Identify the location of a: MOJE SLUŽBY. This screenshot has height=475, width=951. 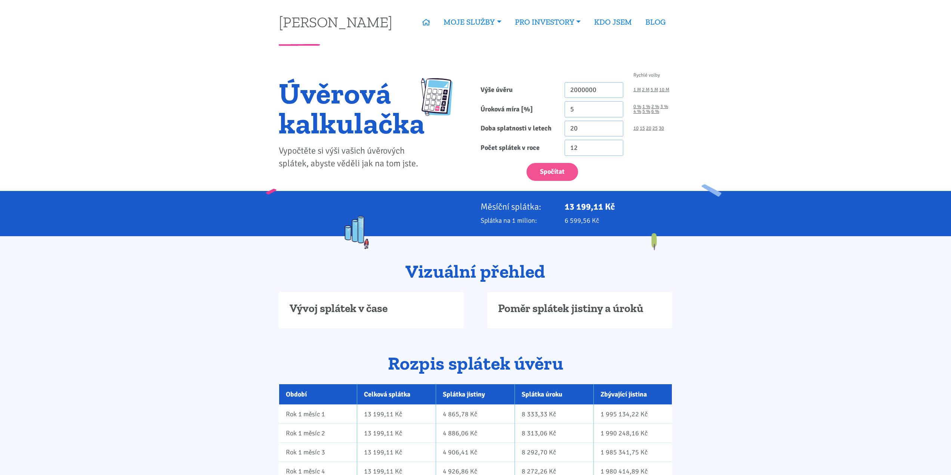
(472, 22).